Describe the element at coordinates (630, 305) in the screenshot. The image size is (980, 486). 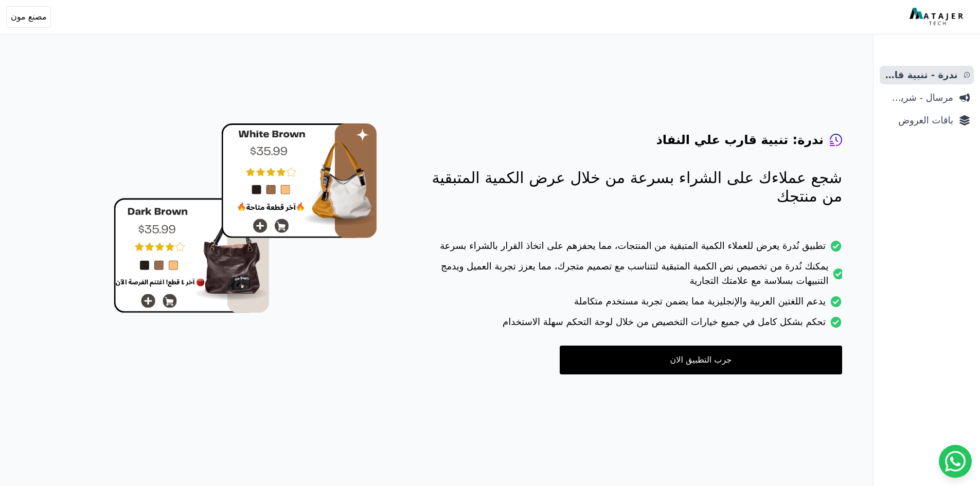
I see `li: يدعم اللغتين العربية والإنجليزية مما يضمن تجربة مستخدم متكاملة` at that location.